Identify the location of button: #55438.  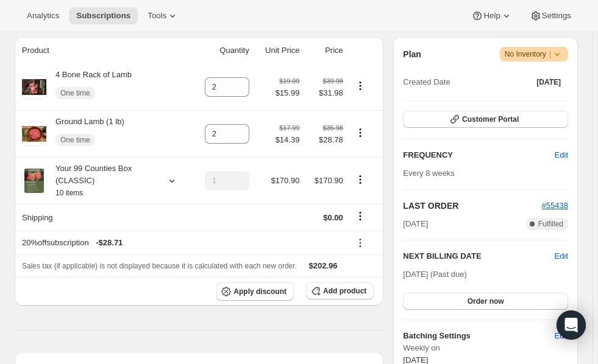
(554, 206).